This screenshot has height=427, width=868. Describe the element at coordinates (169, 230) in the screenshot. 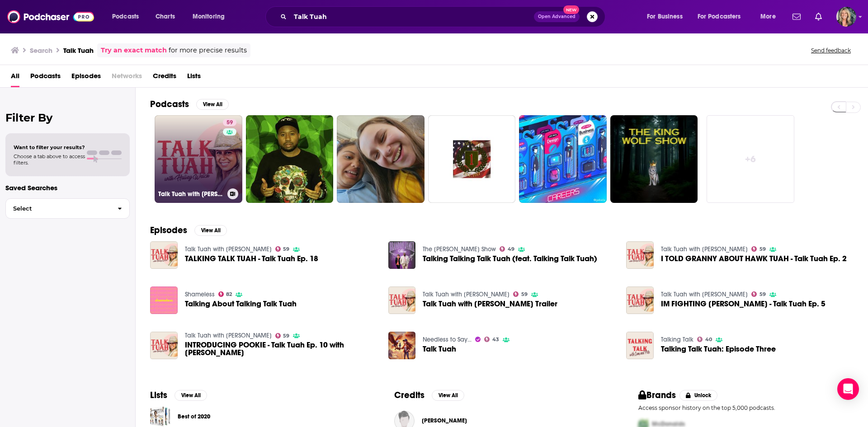

I see `h2: Episodes` at that location.